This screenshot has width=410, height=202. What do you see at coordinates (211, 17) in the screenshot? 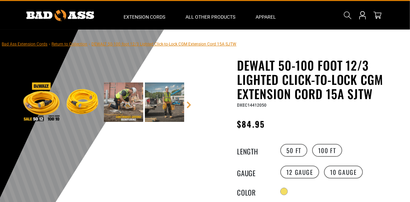
I see `span: All Other Products` at bounding box center [211, 17].